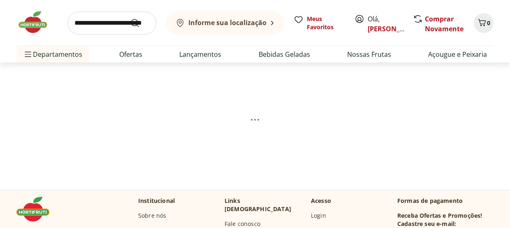 The width and height of the screenshot is (510, 228). Describe the element at coordinates (319, 23) in the screenshot. I see `a: Meus Favoritos` at that location.